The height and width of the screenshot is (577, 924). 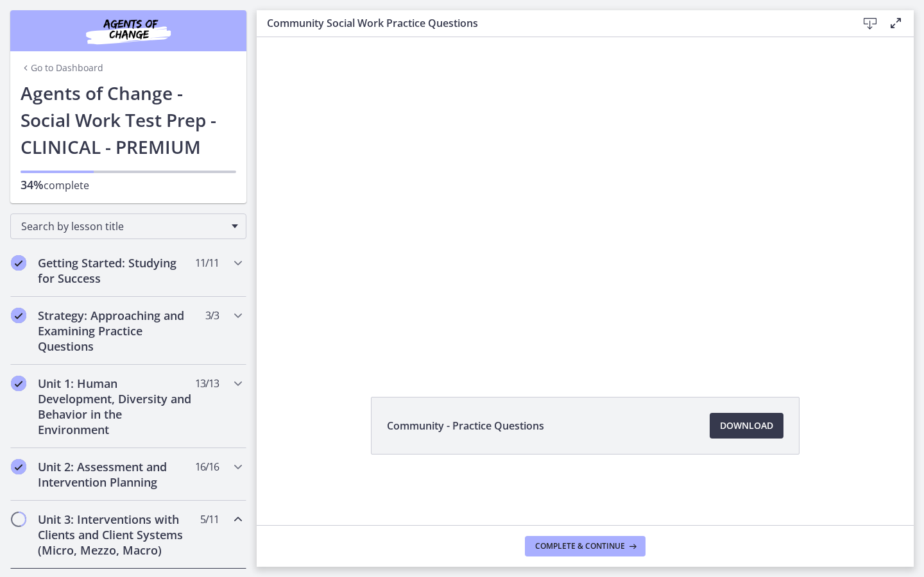 What do you see at coordinates (116, 406) in the screenshot?
I see `h2: Unit 1: Human Development, Diversity and Behavior in the Environment` at bounding box center [116, 406].